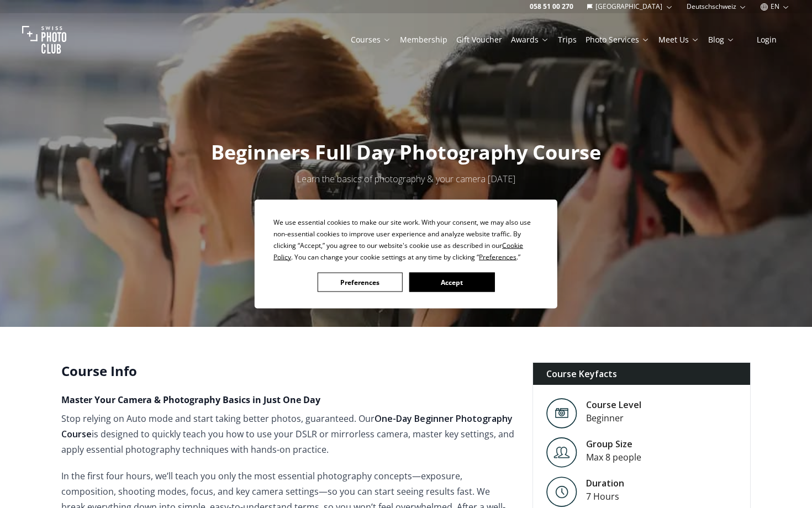 The image size is (812, 508). Describe the element at coordinates (398, 251) in the screenshot. I see `span: Cookie Policy` at that location.